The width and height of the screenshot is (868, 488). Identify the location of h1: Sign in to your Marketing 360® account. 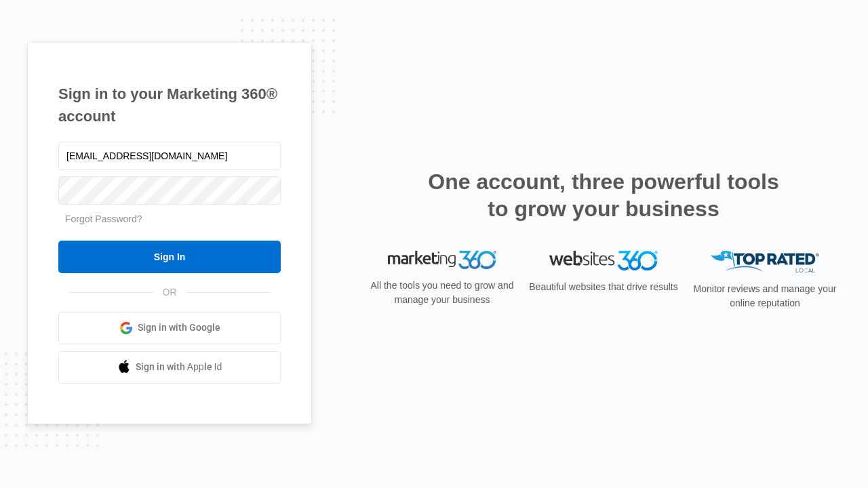
(170, 105).